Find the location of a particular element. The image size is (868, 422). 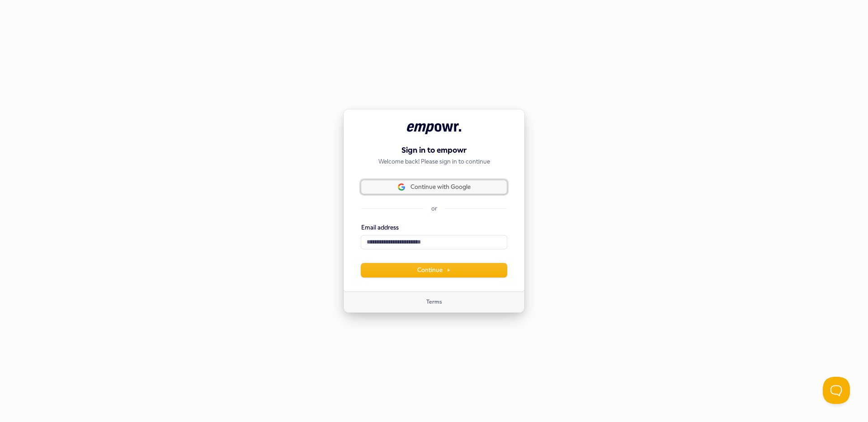

span: Continue with Google is located at coordinates (440, 187).